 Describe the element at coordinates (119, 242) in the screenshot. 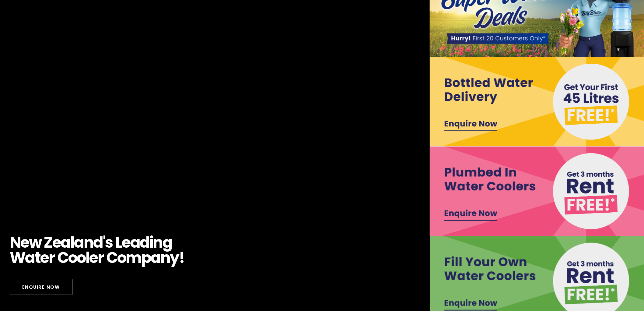

I see `span: L` at that location.